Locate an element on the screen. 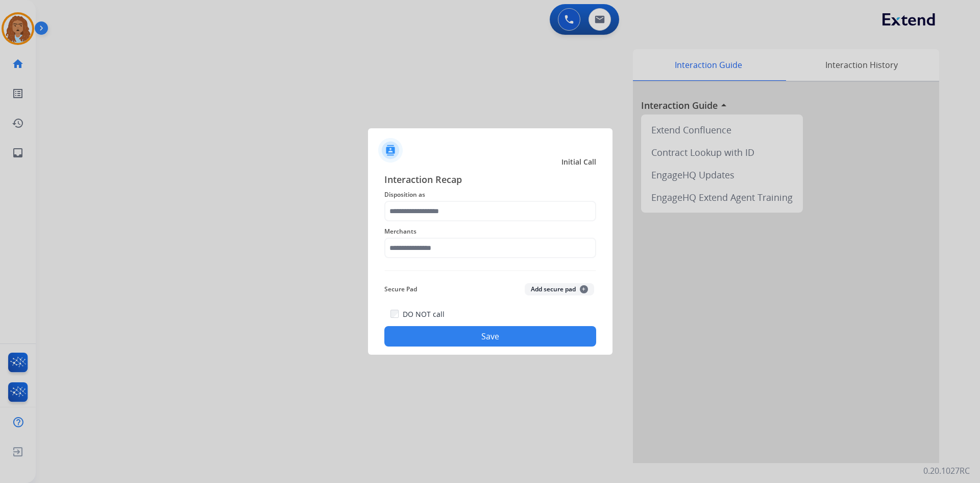 The width and height of the screenshot is (980, 483). img: contact-recap-line.svg is located at coordinates (490, 271).